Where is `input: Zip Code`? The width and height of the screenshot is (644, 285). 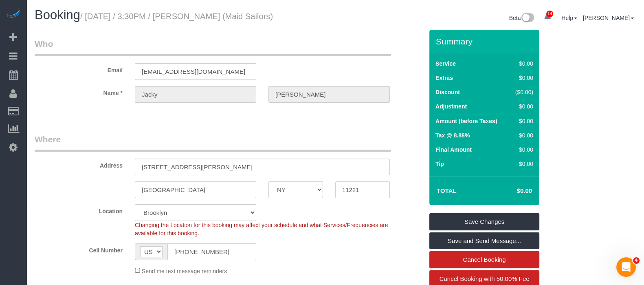
input: Zip Code is located at coordinates (363, 189).